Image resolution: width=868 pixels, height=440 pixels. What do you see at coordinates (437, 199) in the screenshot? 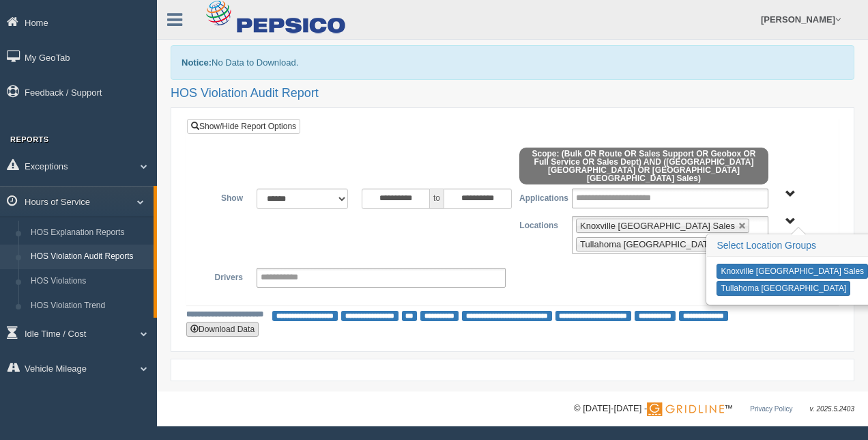
I see `span: to` at bounding box center [437, 199].